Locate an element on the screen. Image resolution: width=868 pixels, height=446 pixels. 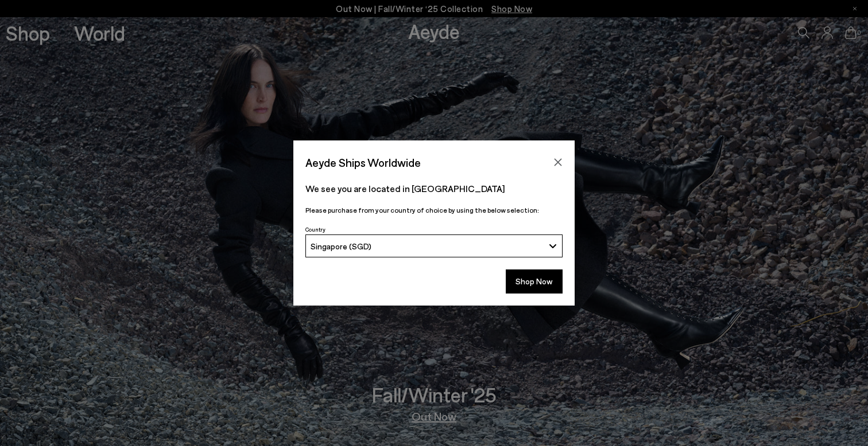
button: Close is located at coordinates (558, 162).